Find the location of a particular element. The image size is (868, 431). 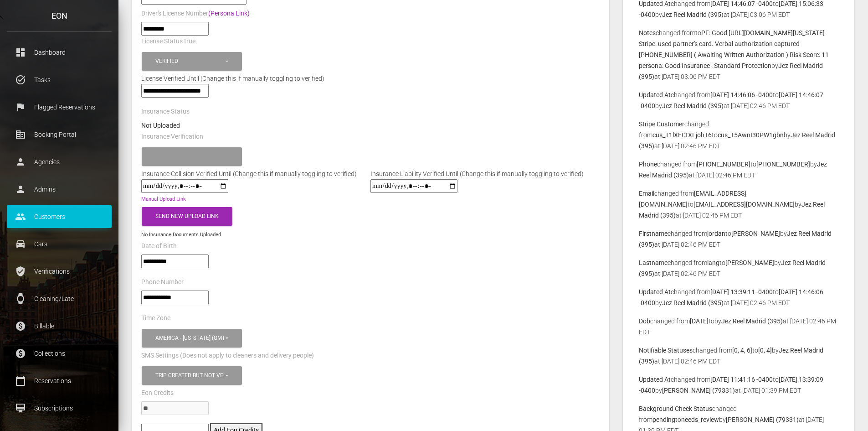

button: America - New York (GMT -05:00) is located at coordinates (192, 338).